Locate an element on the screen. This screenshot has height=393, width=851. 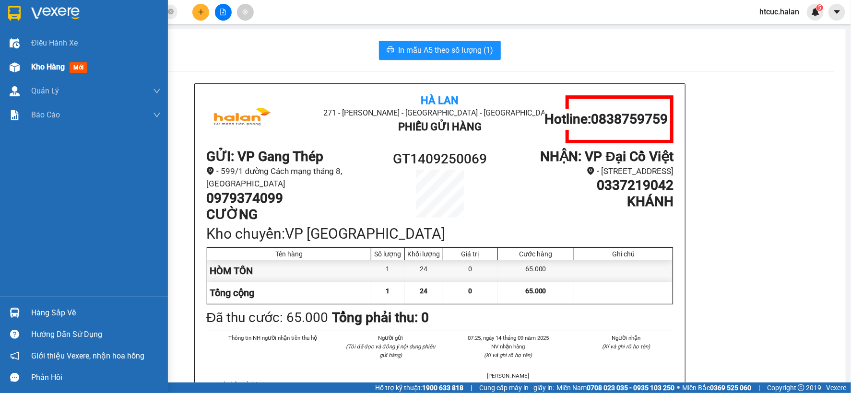
li: Người gửi is located at coordinates (391, 338).